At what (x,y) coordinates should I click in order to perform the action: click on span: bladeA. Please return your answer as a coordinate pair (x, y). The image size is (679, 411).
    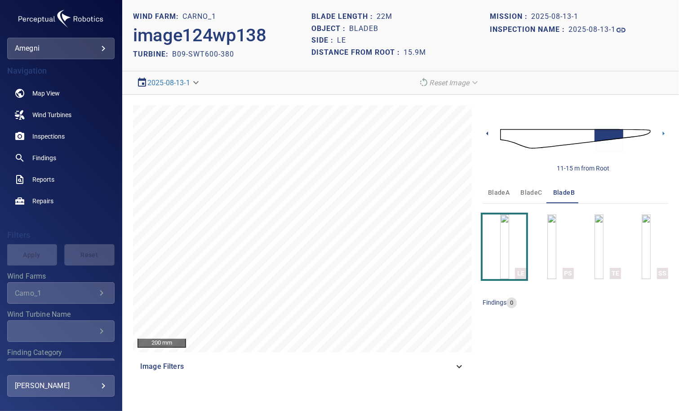
    Looking at the image, I should click on (498, 193).